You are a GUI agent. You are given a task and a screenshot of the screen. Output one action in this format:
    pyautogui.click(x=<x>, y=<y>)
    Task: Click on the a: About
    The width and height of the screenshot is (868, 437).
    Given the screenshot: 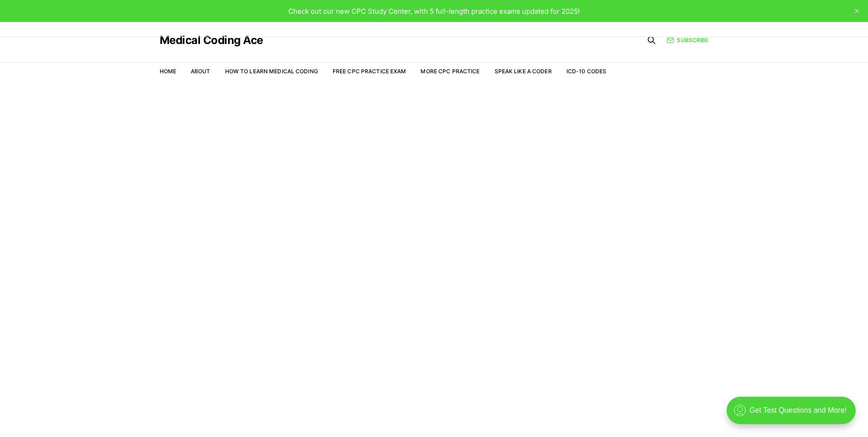 What is the action you would take?
    pyautogui.click(x=200, y=71)
    